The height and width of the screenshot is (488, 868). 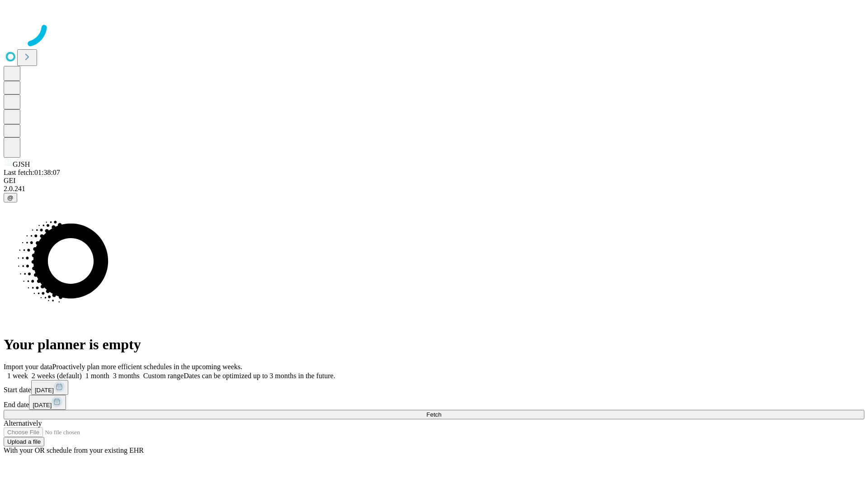 I want to click on div: 2.0.241, so click(x=434, y=188).